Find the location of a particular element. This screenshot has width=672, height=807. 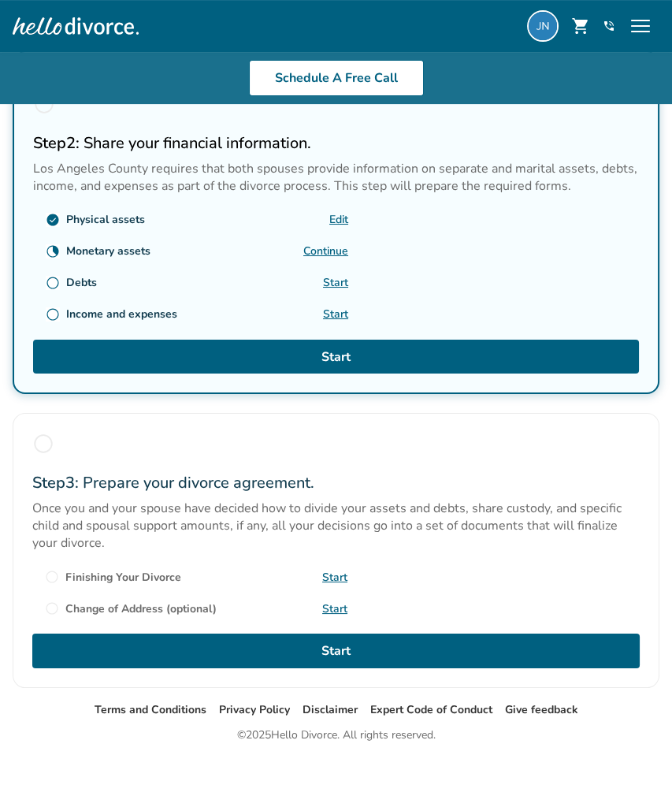

div: © 2025 Hello Divorce. All rights reserved. is located at coordinates (337, 736).